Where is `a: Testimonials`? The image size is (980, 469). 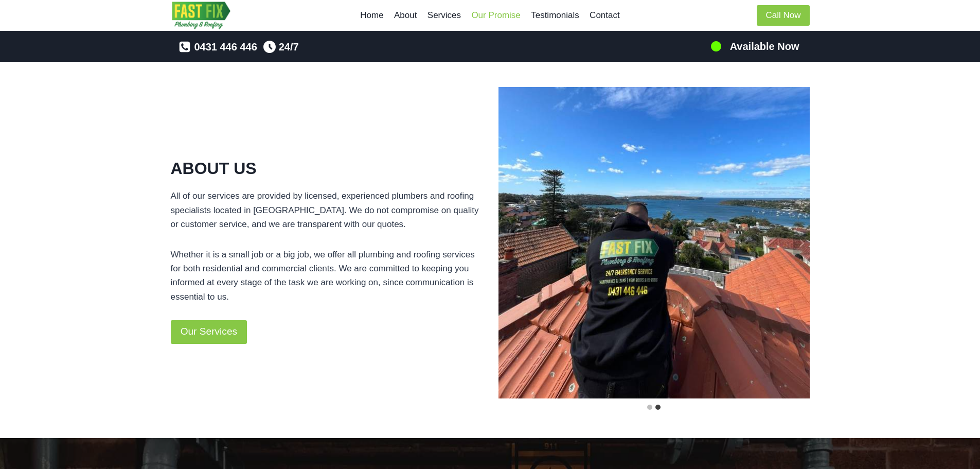
a: Testimonials is located at coordinates (555, 16).